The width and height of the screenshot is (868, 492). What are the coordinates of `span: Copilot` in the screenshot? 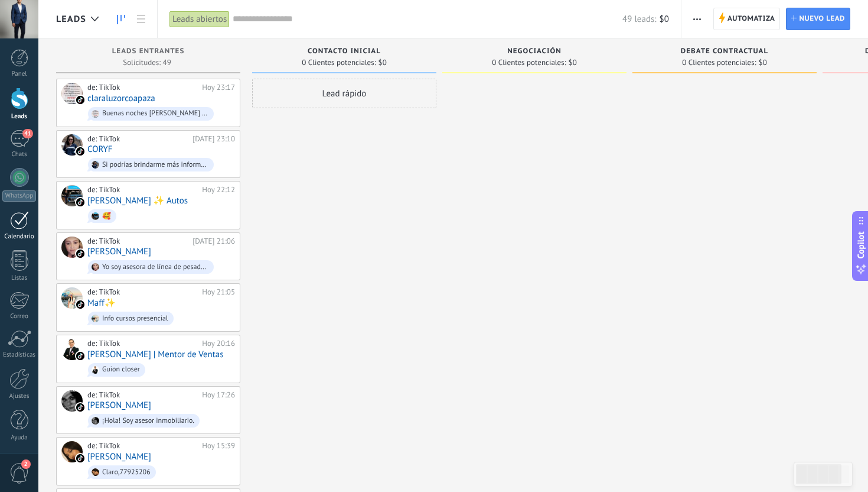 It's located at (861, 245).